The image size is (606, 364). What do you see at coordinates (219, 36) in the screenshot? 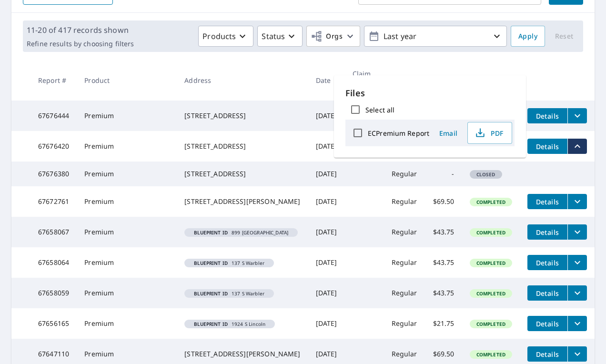
I see `p: Products` at bounding box center [219, 36].